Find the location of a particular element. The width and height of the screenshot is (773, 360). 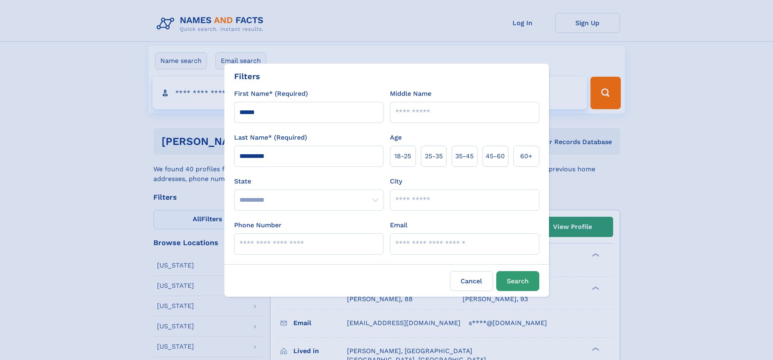

span: 25‑35 is located at coordinates (434, 156).